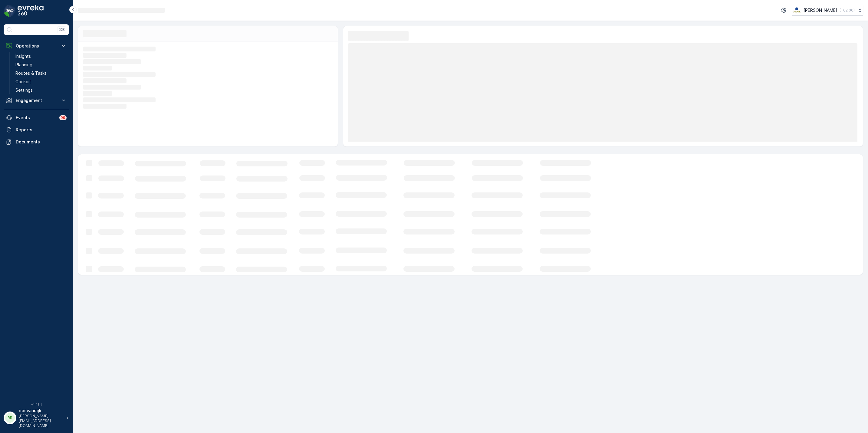 This screenshot has height=433, width=868. What do you see at coordinates (36, 130) in the screenshot?
I see `a: Reports` at bounding box center [36, 130].